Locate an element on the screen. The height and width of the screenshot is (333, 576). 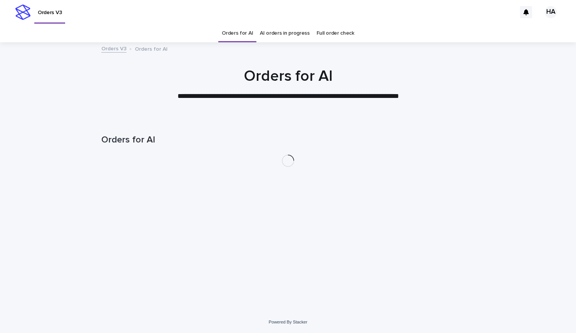
a: AI orders in progress is located at coordinates (284, 33).